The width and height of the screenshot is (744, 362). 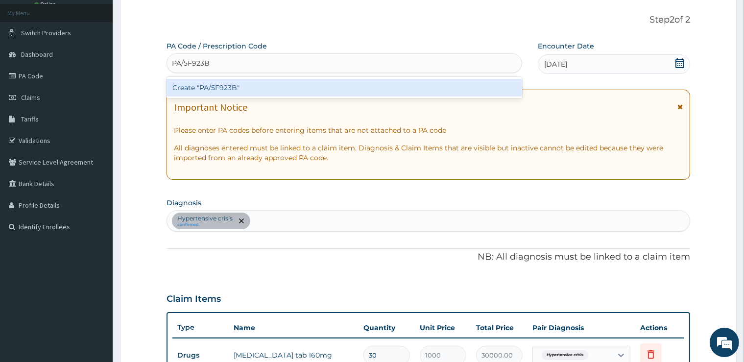 What do you see at coordinates (499, 328) in the screenshot?
I see `th: Total Price` at bounding box center [499, 328].